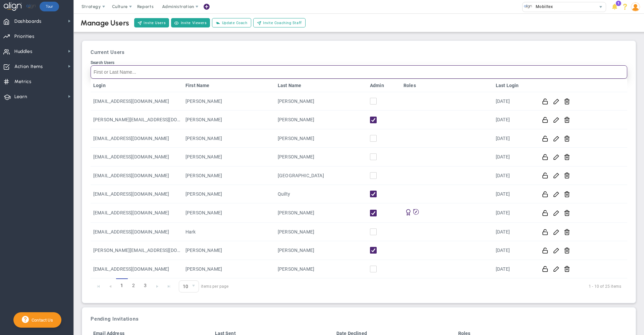 The height and width of the screenshot is (335, 644). I want to click on a: Go to the next page, so click(157, 287).